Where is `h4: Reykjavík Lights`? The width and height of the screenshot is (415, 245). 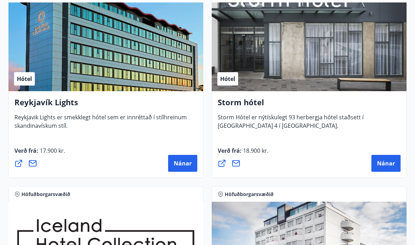 h4: Reykjavík Lights is located at coordinates (106, 105).